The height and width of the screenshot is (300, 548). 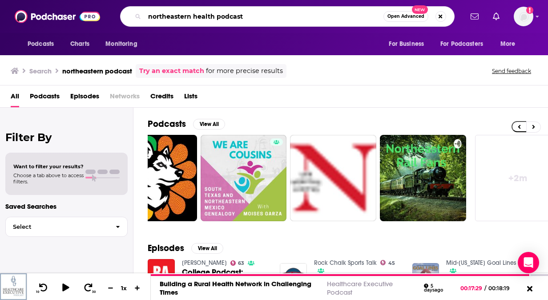 What do you see at coordinates (40, 71) in the screenshot?
I see `h3: Search` at bounding box center [40, 71].